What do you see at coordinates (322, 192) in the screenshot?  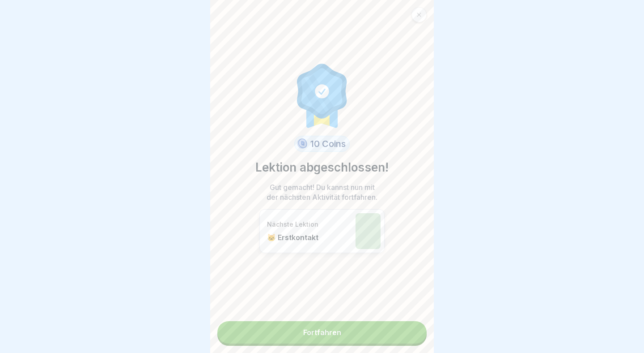 I see `p: Gut gemacht! Du kannst nun mit der nächsten Aktivität fortfahren.` at bounding box center [322, 192].